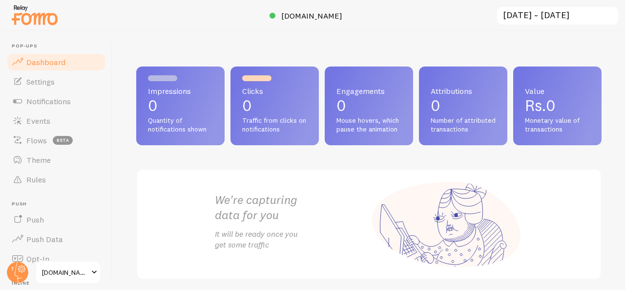 The height and width of the screenshot is (290, 625). I want to click on span: Settings, so click(41, 82).